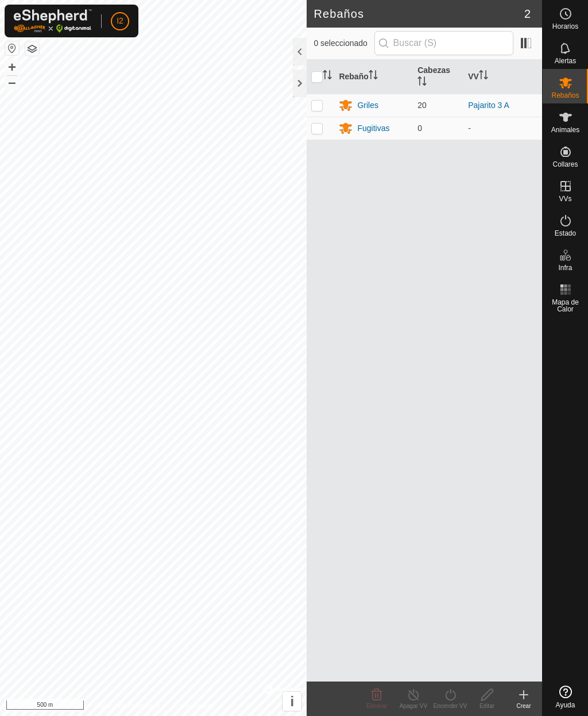  What do you see at coordinates (368, 105) in the screenshot?
I see `div: Griles` at bounding box center [368, 105].